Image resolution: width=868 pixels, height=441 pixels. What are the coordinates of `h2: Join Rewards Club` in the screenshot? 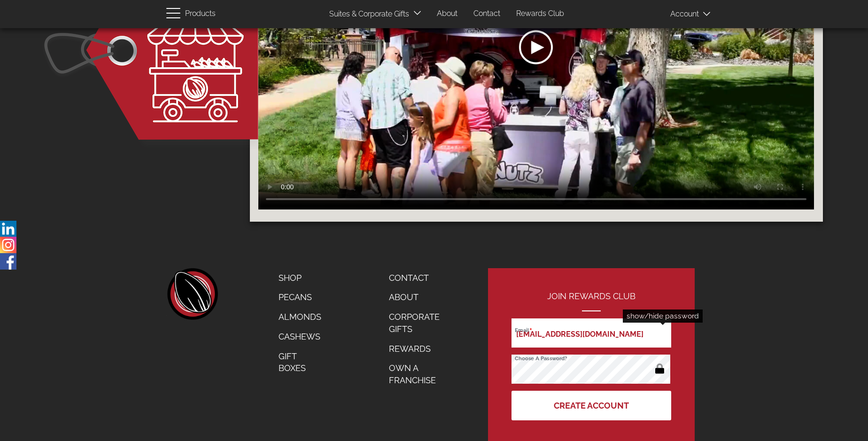 It's located at (591, 302).